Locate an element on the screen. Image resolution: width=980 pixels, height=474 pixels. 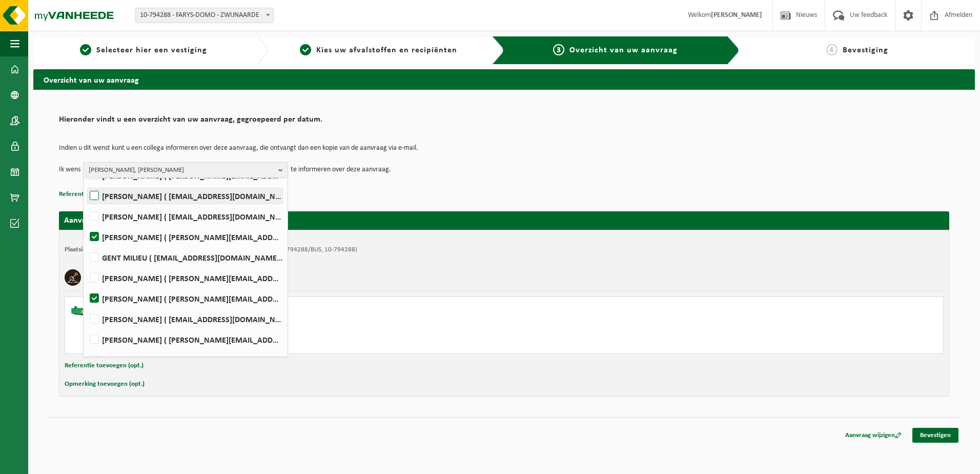
div: Aantal: 1 is located at coordinates (328, 336).